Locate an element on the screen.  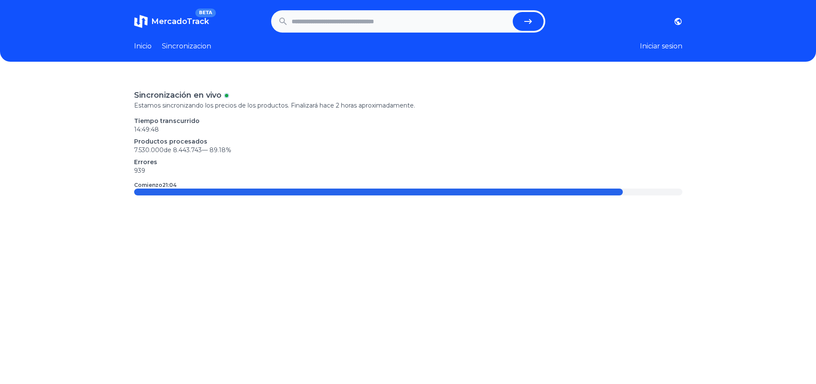
a: Sincronizacion is located at coordinates (186, 46).